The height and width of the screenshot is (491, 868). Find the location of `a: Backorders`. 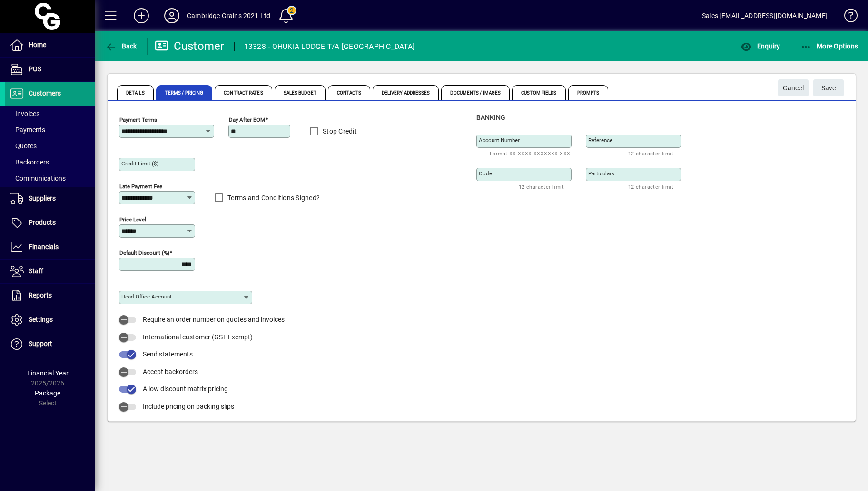

a: Backorders is located at coordinates (50, 162).